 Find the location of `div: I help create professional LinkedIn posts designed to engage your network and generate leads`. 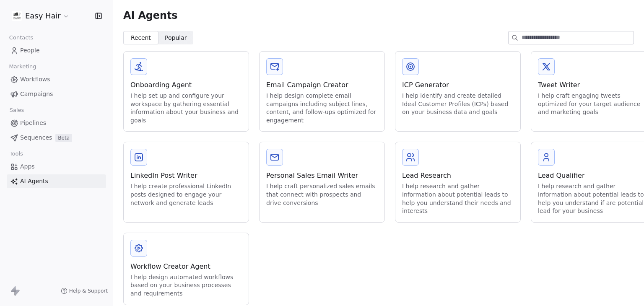

div: I help create professional LinkedIn posts designed to engage your network and generate leads is located at coordinates (186, 195).